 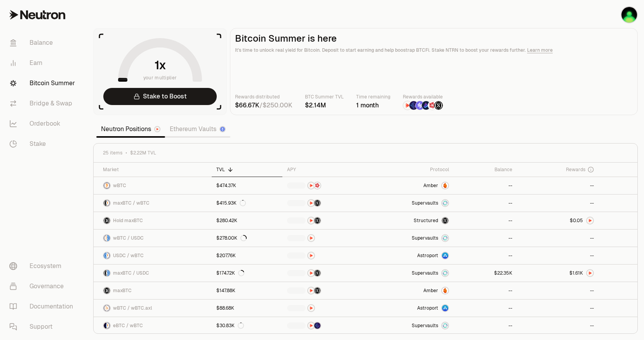 I want to click on a: eBTC LogowBTC LogoeBTC / wBTC, so click(x=153, y=326).